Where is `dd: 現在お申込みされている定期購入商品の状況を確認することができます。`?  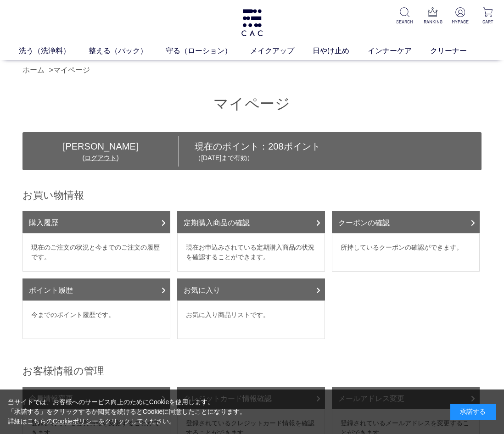
dd: 現在お申込みされている定期購入商品の状況を確認することができます。 is located at coordinates (251, 253).